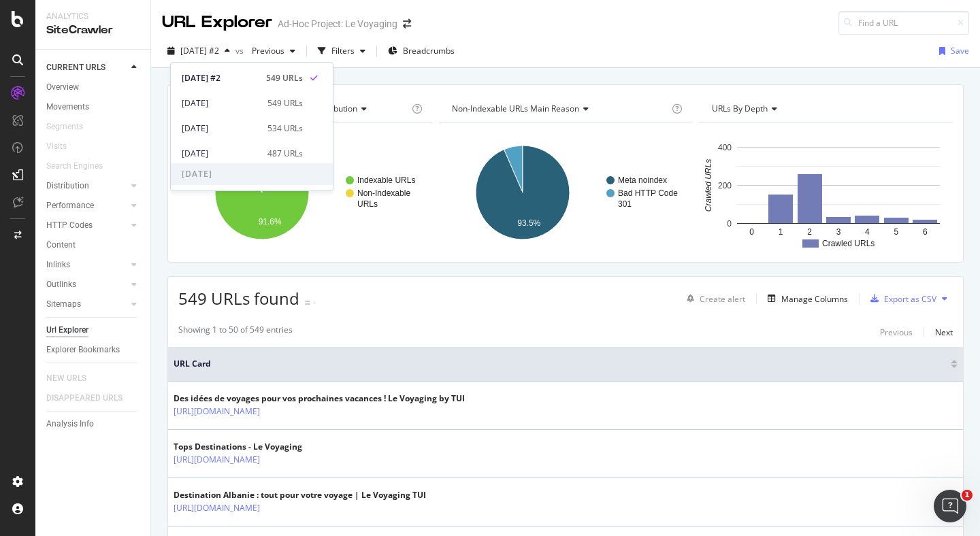 This screenshot has height=536, width=980. What do you see at coordinates (643, 180) in the screenshot?
I see `text: Meta noindex` at bounding box center [643, 180].